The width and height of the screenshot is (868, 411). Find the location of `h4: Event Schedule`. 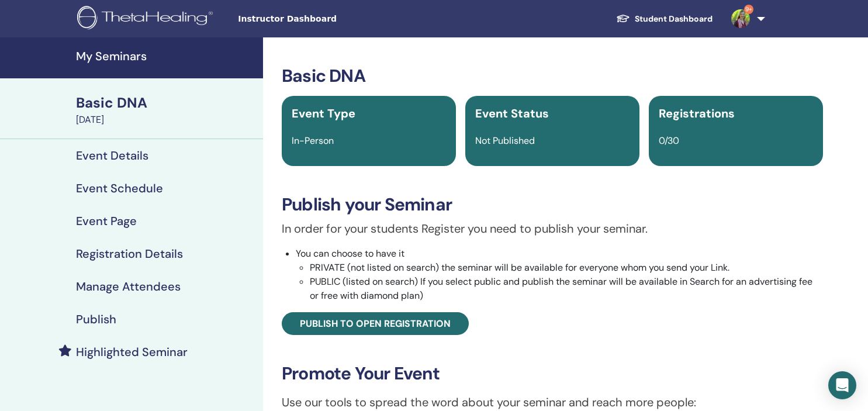

h4: Event Schedule is located at coordinates (120, 188).